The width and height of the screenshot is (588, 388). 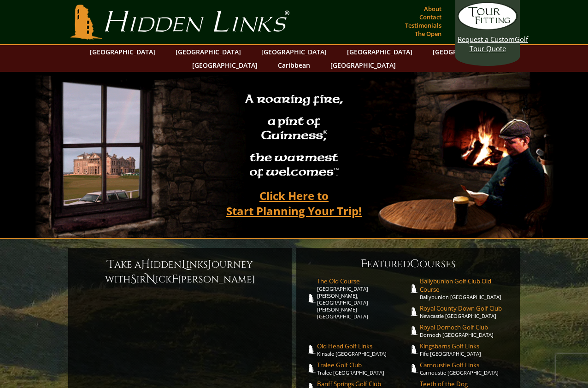 What do you see at coordinates (466, 346) in the screenshot?
I see `span: Kingsbarns Golf Links` at bounding box center [466, 346].